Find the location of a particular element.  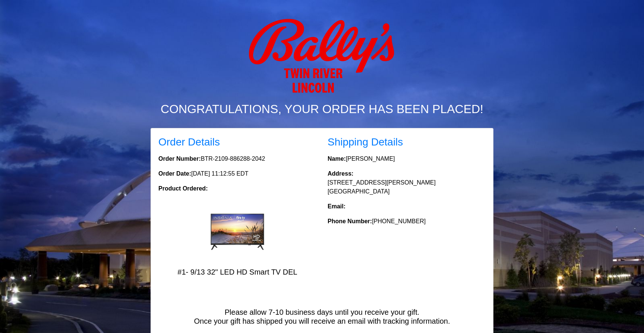

strong: Name: is located at coordinates (337, 159).